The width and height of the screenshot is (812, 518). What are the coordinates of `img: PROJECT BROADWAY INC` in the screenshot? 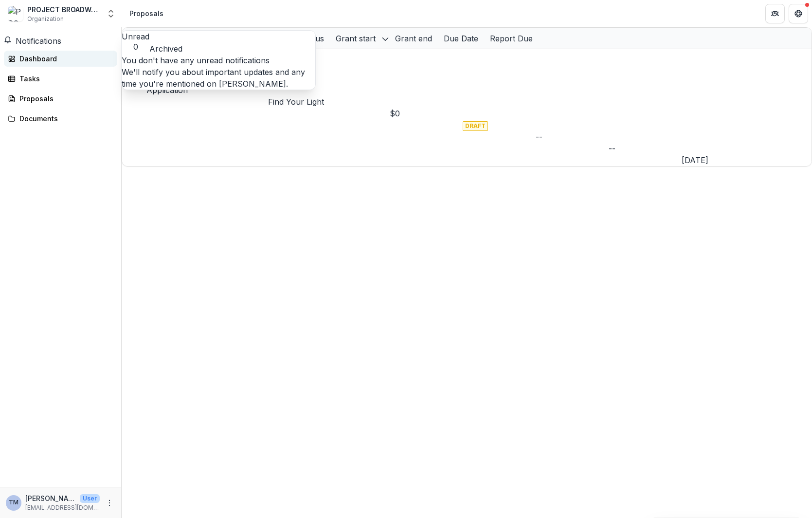 It's located at (16, 14).